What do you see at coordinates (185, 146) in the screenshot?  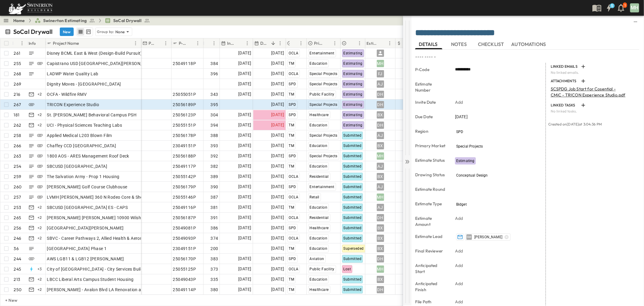 I see `span: 23049151P` at bounding box center [185, 146].